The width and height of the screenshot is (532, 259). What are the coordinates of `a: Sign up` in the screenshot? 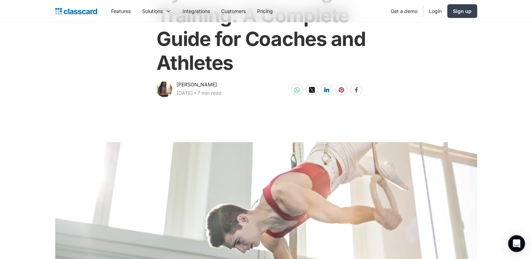 It's located at (462, 11).